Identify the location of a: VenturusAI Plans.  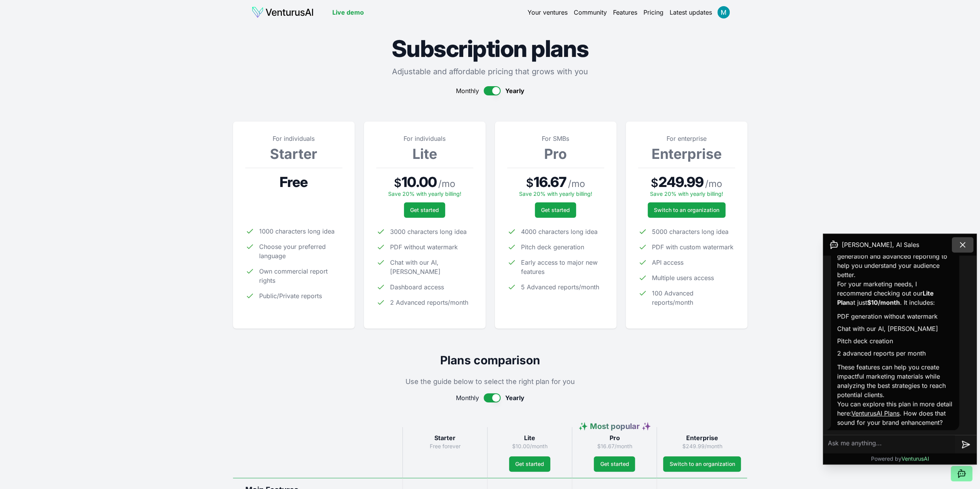
(875, 413).